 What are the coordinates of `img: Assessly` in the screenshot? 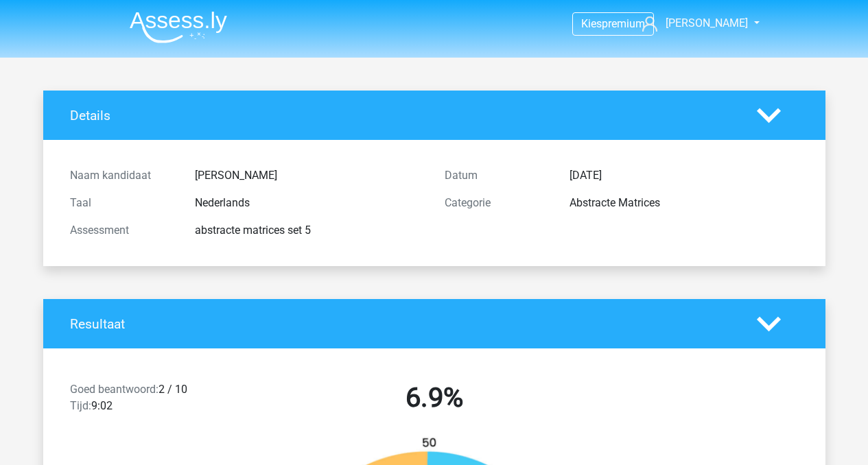 It's located at (178, 27).